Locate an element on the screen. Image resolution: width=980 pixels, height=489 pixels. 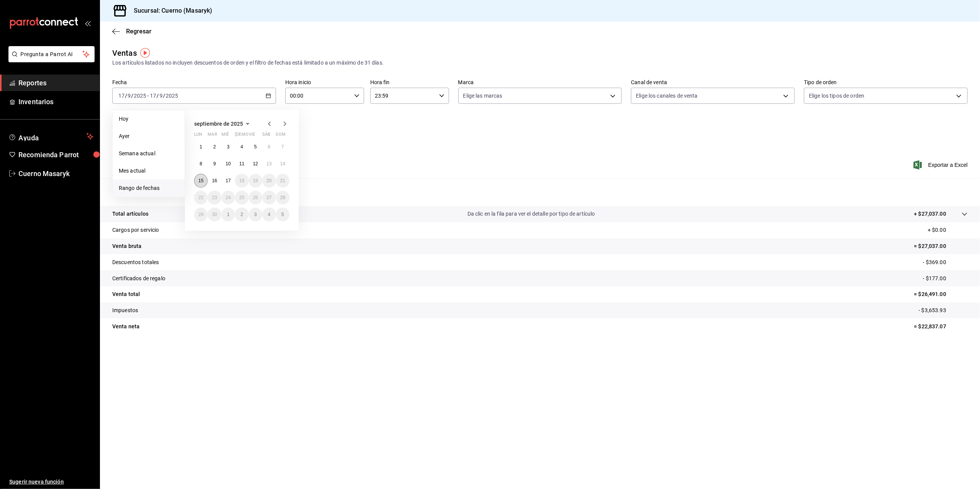
abbr: domingo is located at coordinates (281, 136).